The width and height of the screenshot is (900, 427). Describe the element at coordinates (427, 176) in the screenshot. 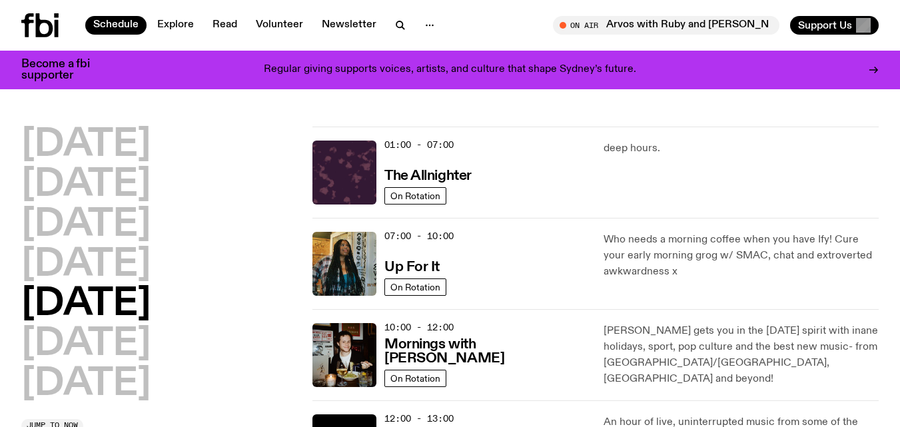

I see `h3: The Allnighter` at that location.